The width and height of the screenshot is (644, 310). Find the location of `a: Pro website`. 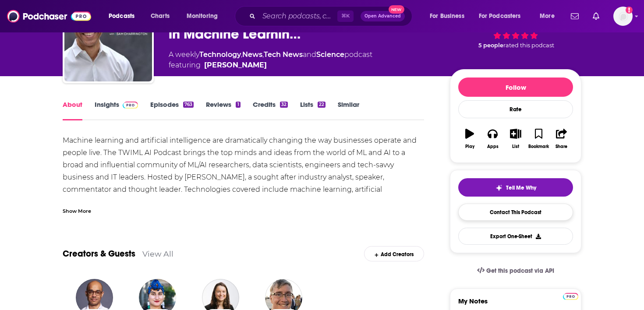

a: Pro website is located at coordinates (571, 296).